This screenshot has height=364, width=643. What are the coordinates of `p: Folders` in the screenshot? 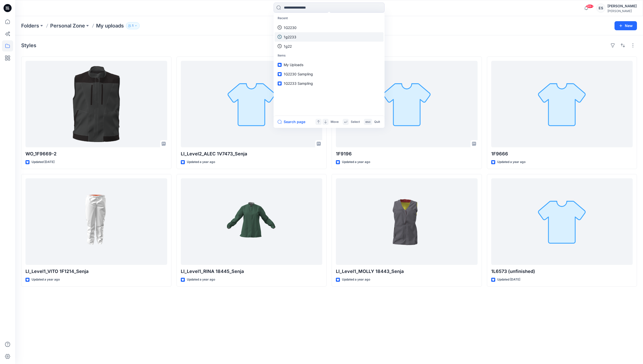 It's located at (30, 26).